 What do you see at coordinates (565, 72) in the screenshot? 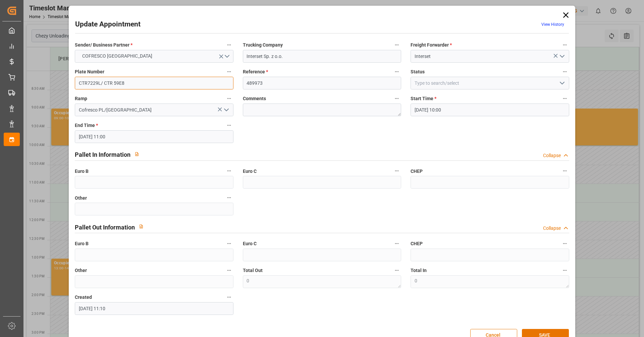
I see `button: Status` at bounding box center [565, 72].